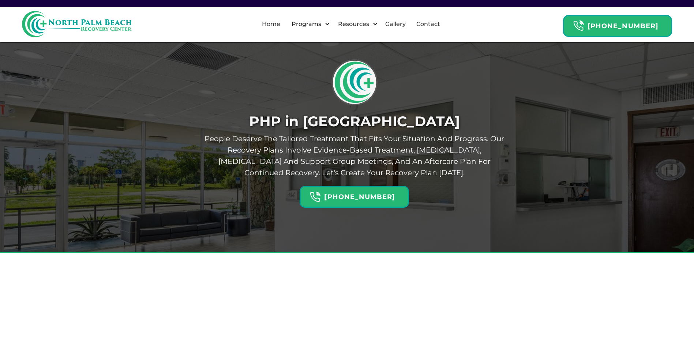 This screenshot has height=349, width=694. I want to click on a: Contact, so click(428, 24).